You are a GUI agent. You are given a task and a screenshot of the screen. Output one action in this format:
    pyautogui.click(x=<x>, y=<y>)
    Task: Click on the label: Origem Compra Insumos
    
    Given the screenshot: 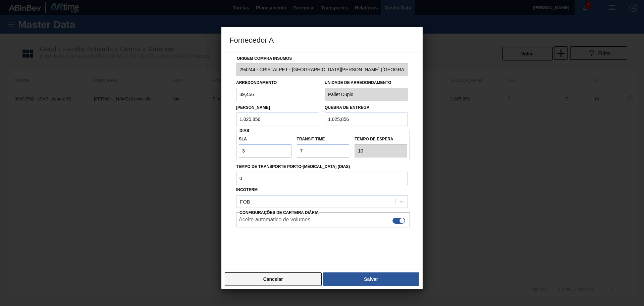 What is the action you would take?
    pyautogui.click(x=264, y=58)
    